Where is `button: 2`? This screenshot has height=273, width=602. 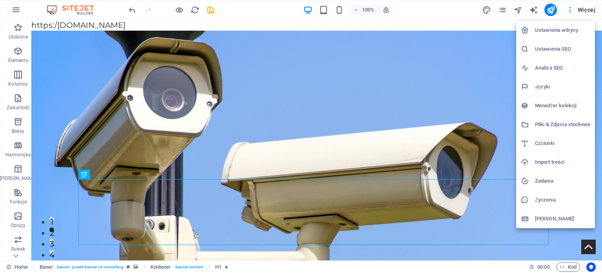
button: 2 is located at coordinates (20, 210).